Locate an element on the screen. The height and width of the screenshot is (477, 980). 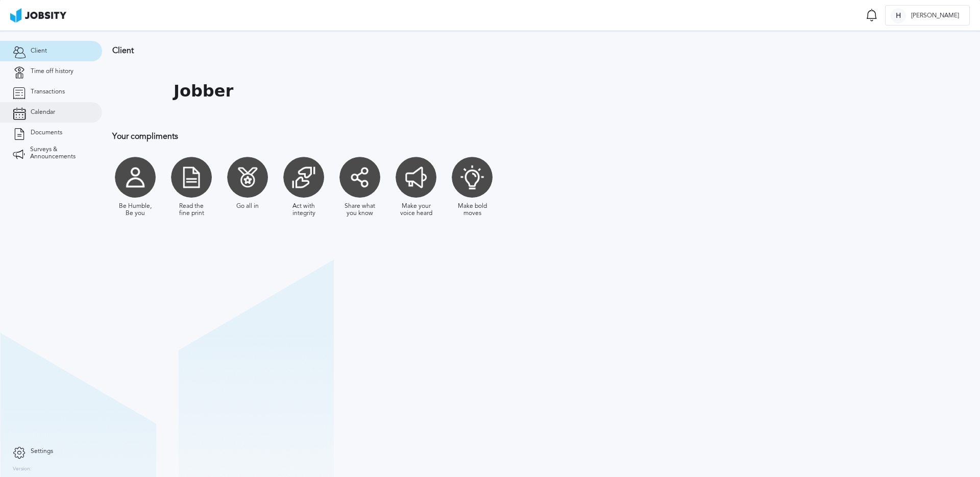
h1: Jobber is located at coordinates (203, 91).